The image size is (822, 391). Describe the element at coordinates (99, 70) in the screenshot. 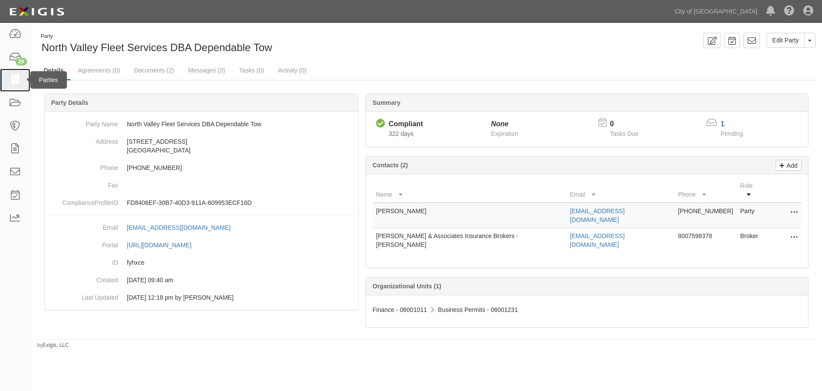

I see `a: Agreements (0)` at that location.